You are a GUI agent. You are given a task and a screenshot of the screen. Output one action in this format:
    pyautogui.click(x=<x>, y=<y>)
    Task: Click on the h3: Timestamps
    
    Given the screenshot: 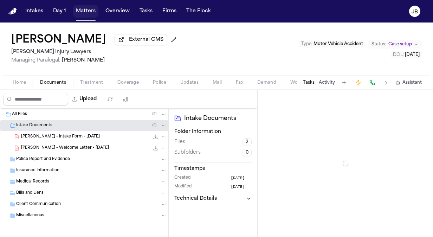 What is the action you would take?
    pyautogui.click(x=213, y=169)
    